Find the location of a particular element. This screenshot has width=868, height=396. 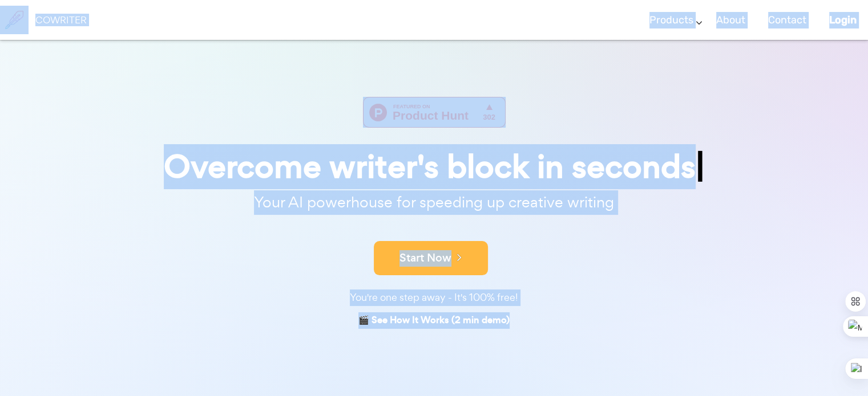

div: You're one step away - It's 100% free! is located at coordinates (434, 298).